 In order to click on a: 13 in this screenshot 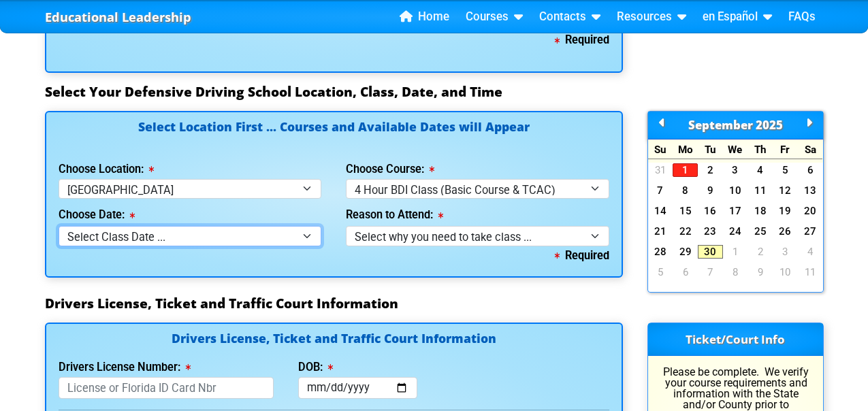, I will do `click(811, 191)`.